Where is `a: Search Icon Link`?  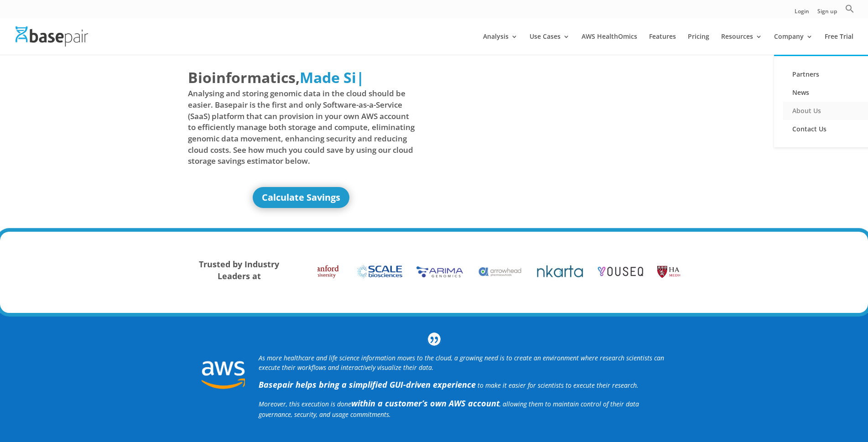 a: Search Icon Link is located at coordinates (850, 11).